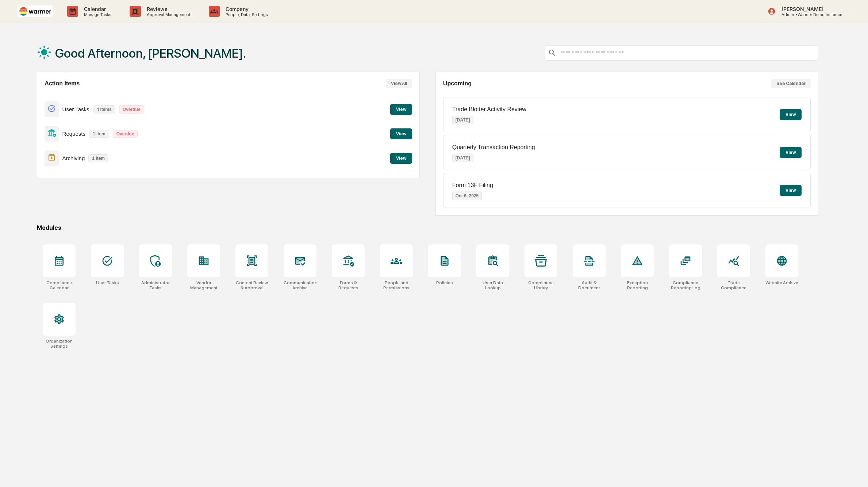 This screenshot has height=487, width=868. Describe the element at coordinates (457, 84) in the screenshot. I see `h2: Upcoming` at that location.